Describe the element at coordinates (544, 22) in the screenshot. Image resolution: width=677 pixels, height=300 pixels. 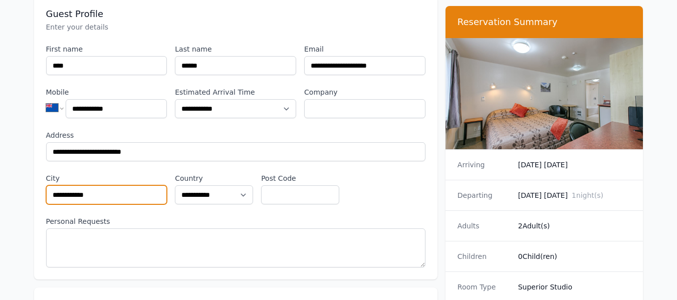
I see `h3: Reservation Summary` at that location.